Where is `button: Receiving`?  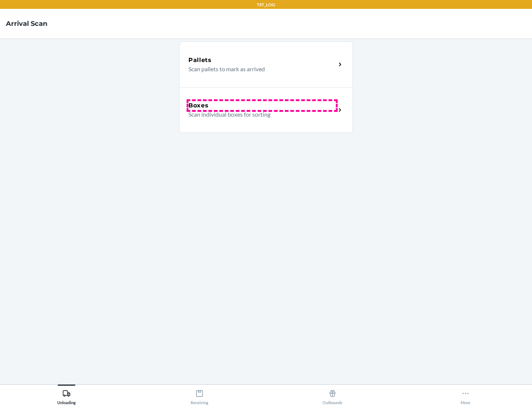 button: Receiving is located at coordinates (199, 394).